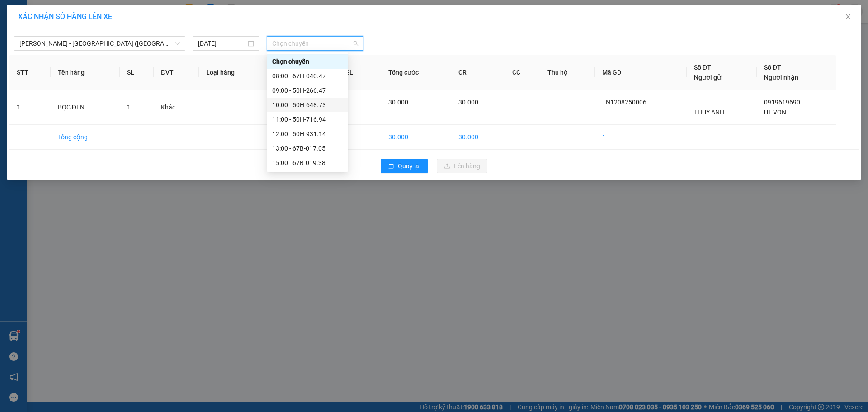 The height and width of the screenshot is (412, 868). What do you see at coordinates (68, 34) in the screenshot?
I see `b: Công Ty xe khách HIỆP THÀNH` at bounding box center [68, 34].